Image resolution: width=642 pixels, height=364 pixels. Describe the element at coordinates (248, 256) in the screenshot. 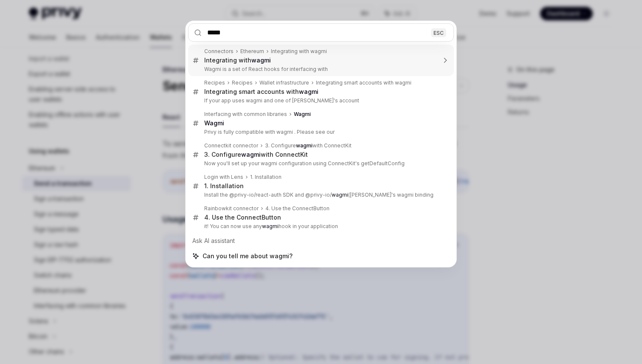

I see `span: Can you tell me about wagmi?` at that location.